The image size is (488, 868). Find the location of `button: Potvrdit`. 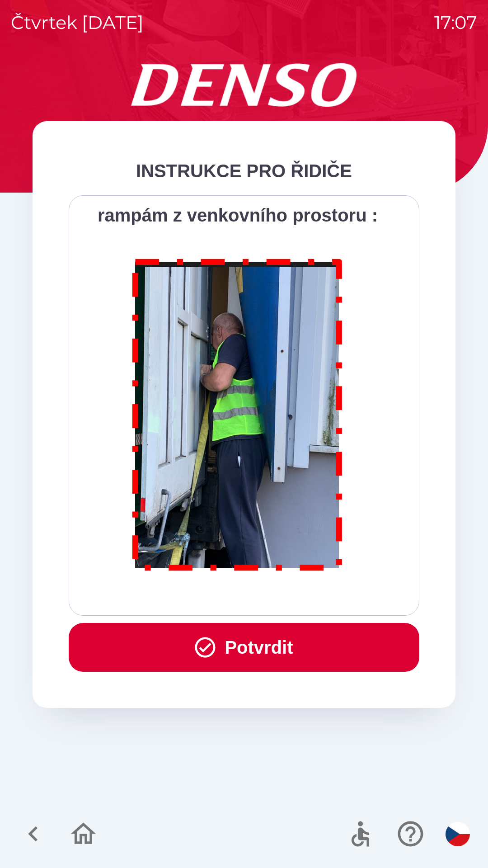

button: Potvrdit is located at coordinates (244, 647).